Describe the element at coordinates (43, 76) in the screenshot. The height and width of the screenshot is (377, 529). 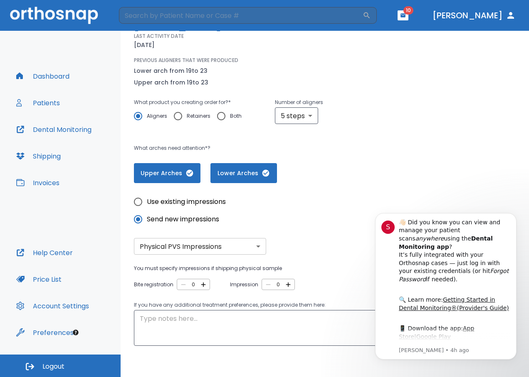
I see `button: Dashboard` at that location.